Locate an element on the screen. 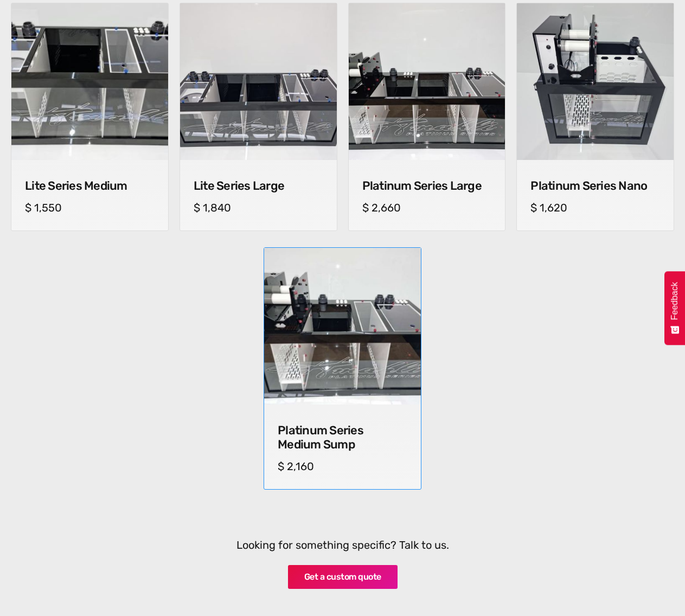  img: Lite Series Large is located at coordinates (258, 81).